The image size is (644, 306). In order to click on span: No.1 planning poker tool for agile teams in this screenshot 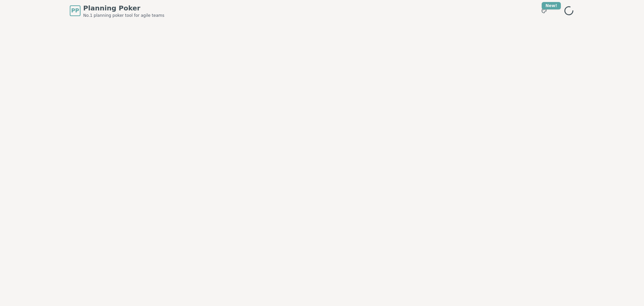, I will do `click(124, 15)`.